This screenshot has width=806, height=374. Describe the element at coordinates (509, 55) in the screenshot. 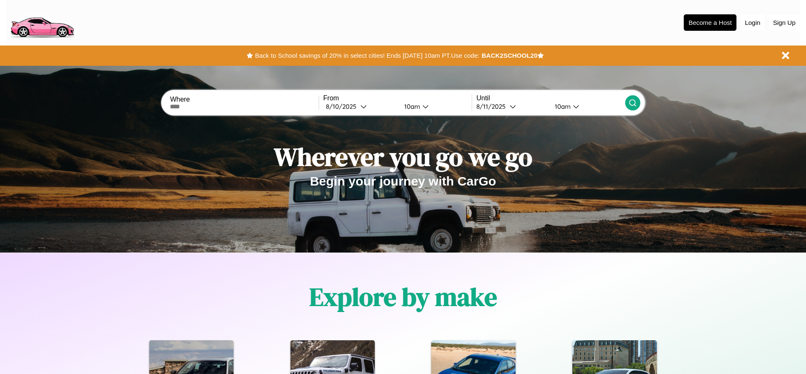

I see `b: BACK2SCHOOL20` at that location.